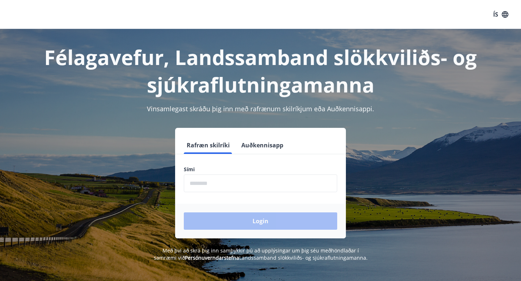 The image size is (521, 281). I want to click on span: Með því að skrá þig inn samþykkir þú að upplýsingar um þig séu meðhöndlaðar í samræmi við Landssa..., so click(261, 254).